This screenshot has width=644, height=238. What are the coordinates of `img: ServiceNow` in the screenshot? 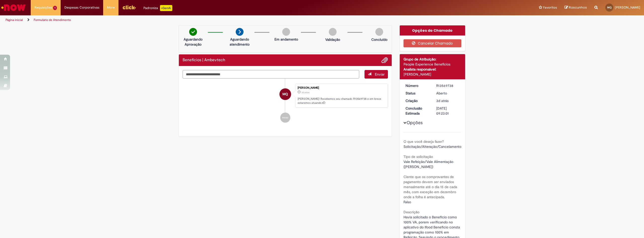 It's located at (13, 8).